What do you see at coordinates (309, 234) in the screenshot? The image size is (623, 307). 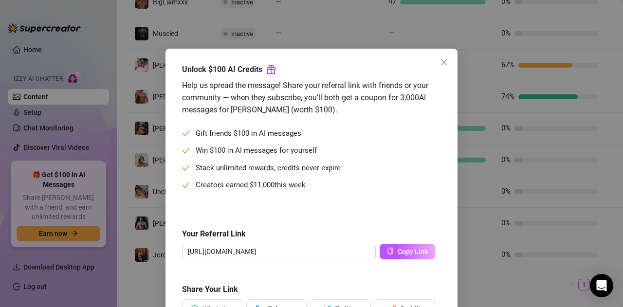 I see `h5: Your Referral Link` at bounding box center [309, 234].